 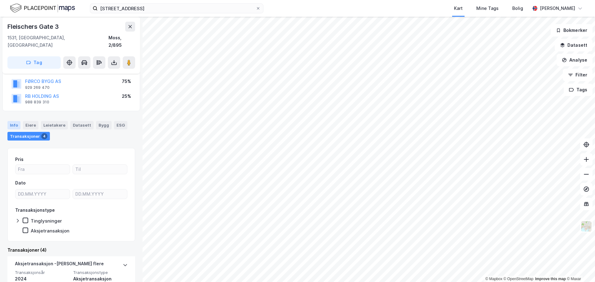 What do you see at coordinates (19, 160) in the screenshot?
I see `div: Pris` at bounding box center [19, 160].